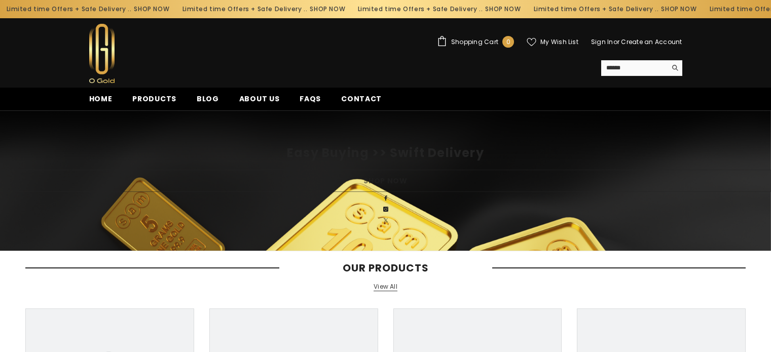 The height and width of the screenshot is (352, 771). I want to click on a: Blog, so click(208, 102).